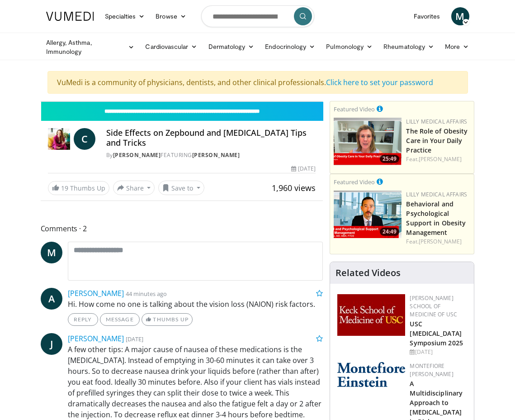 This screenshot has height=420, width=515. I want to click on a: Pulmonology, so click(349, 47).